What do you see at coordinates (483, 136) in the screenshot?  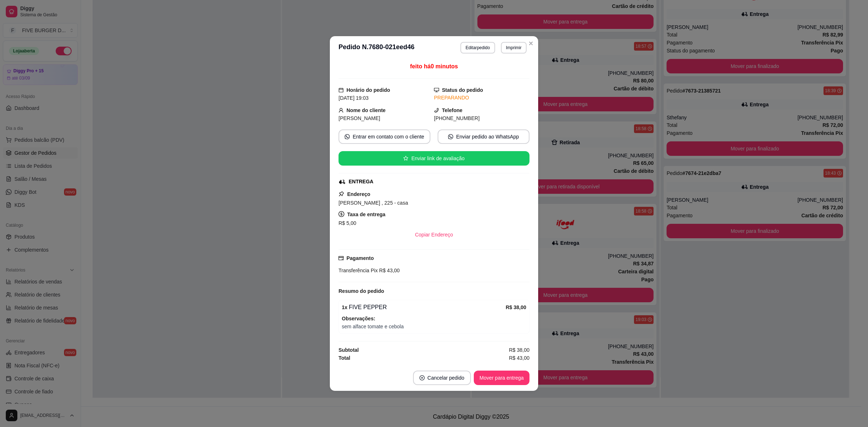 I see `button: whats-appEnviar pedido ao WhatsApp` at bounding box center [483, 136].